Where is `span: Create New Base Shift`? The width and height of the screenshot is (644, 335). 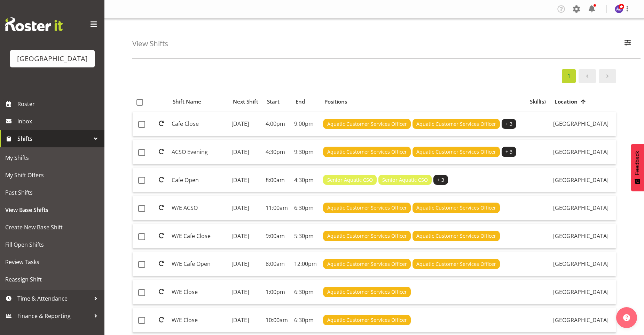
span: Create New Base Shift is located at coordinates (52, 227).